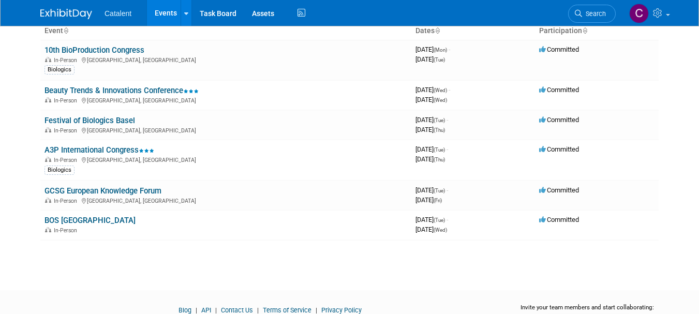 The image size is (699, 314). Describe the element at coordinates (440, 50) in the screenshot. I see `span: (Mon)` at that location.